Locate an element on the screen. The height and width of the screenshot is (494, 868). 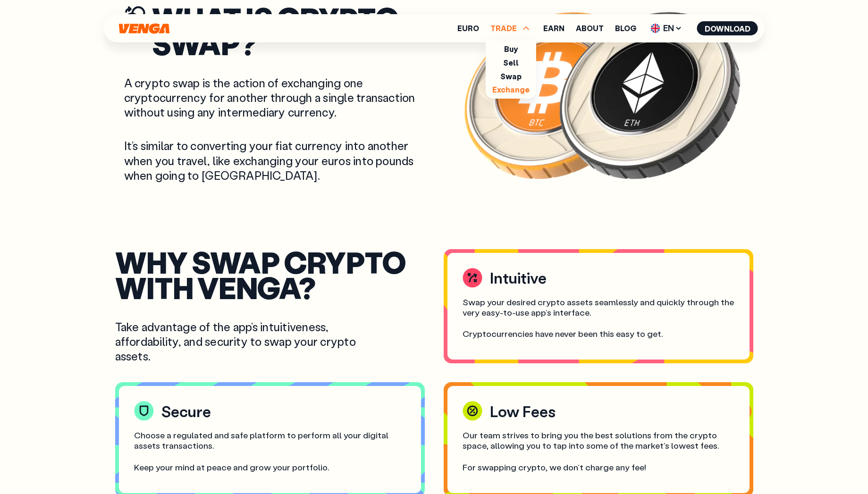
button: Download is located at coordinates (728, 28).